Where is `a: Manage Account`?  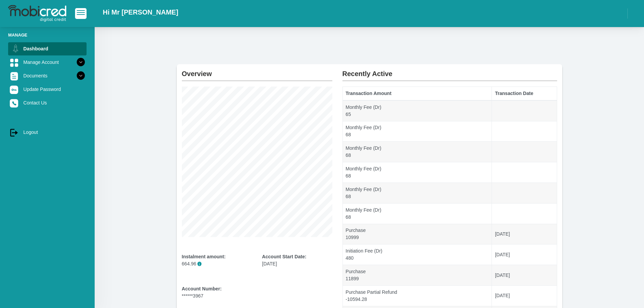
a: Manage Account is located at coordinates (47, 63).